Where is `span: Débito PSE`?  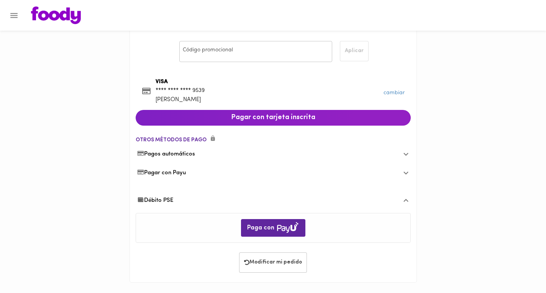
span: Débito PSE is located at coordinates (155, 200).